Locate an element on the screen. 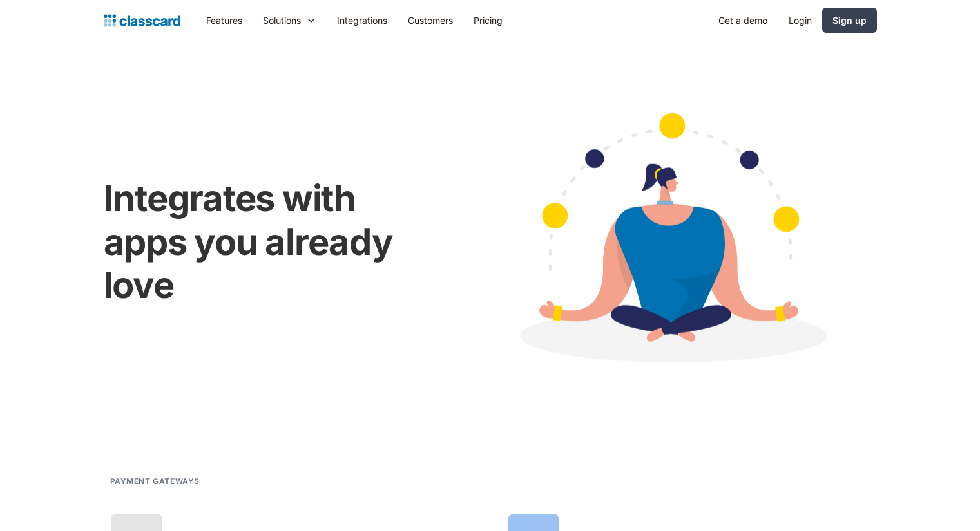 Image resolution: width=980 pixels, height=531 pixels. a: Get a demo is located at coordinates (743, 20).